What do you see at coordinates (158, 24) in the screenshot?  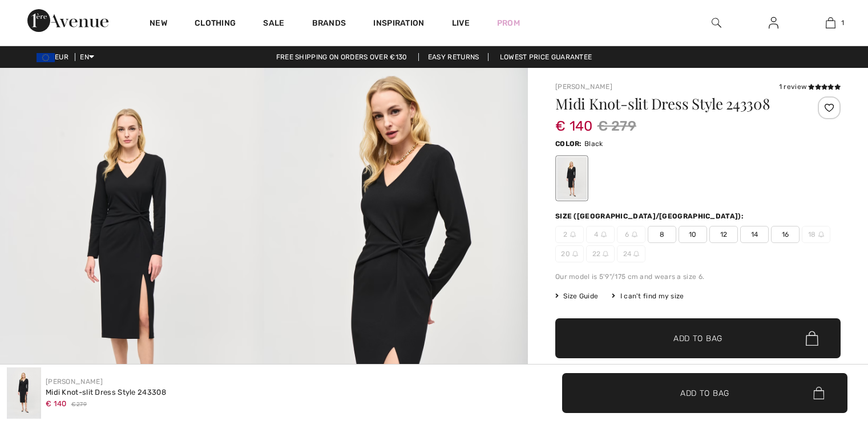 I see `a: New` at bounding box center [158, 24].